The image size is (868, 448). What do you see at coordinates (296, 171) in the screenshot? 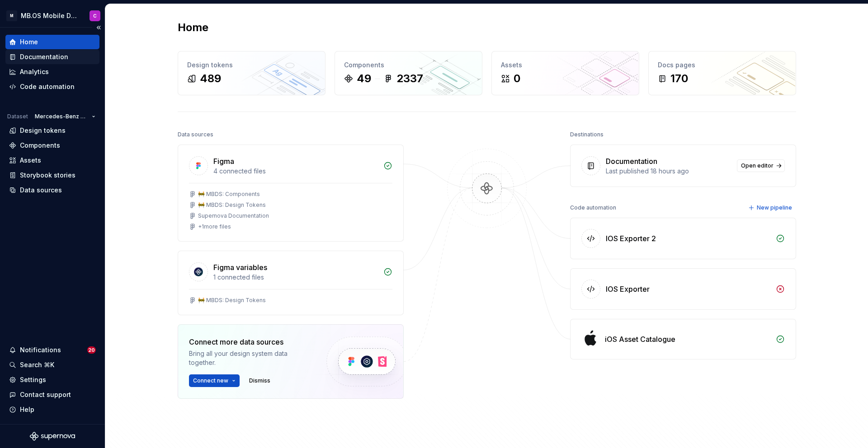
I see `div: 4 connected files` at bounding box center [296, 171].